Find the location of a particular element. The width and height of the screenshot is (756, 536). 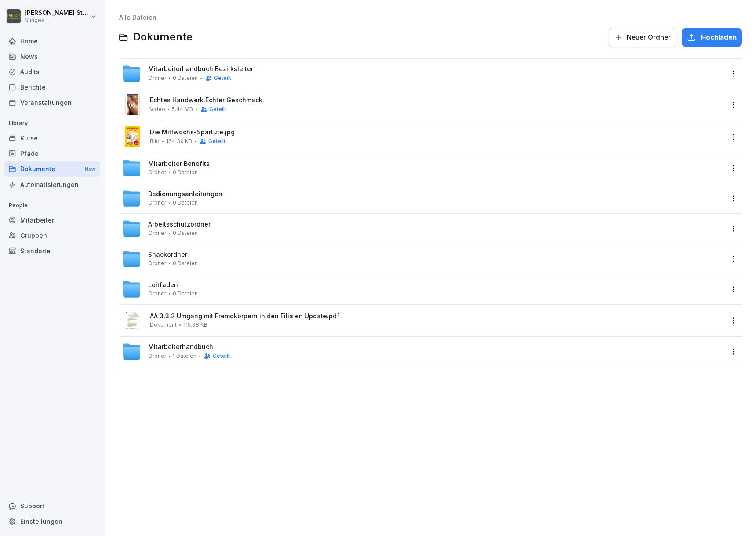

a: Kurse is located at coordinates (52, 137).